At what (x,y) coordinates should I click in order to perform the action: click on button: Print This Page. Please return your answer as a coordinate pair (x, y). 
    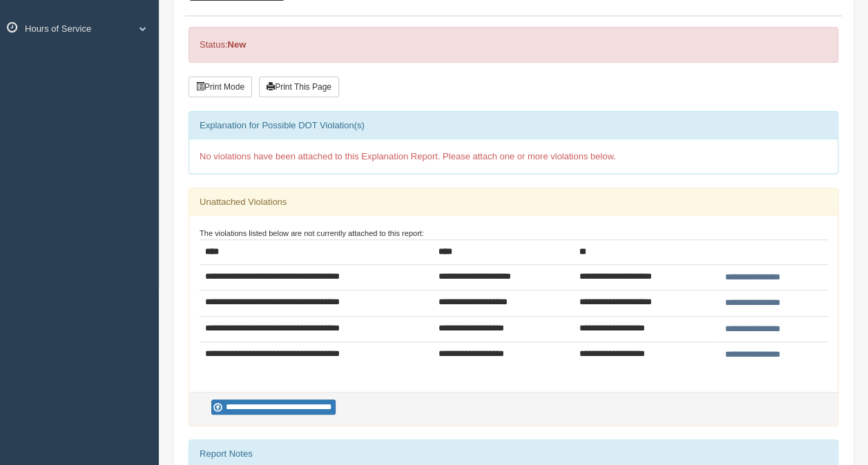
    Looking at the image, I should click on (299, 87).